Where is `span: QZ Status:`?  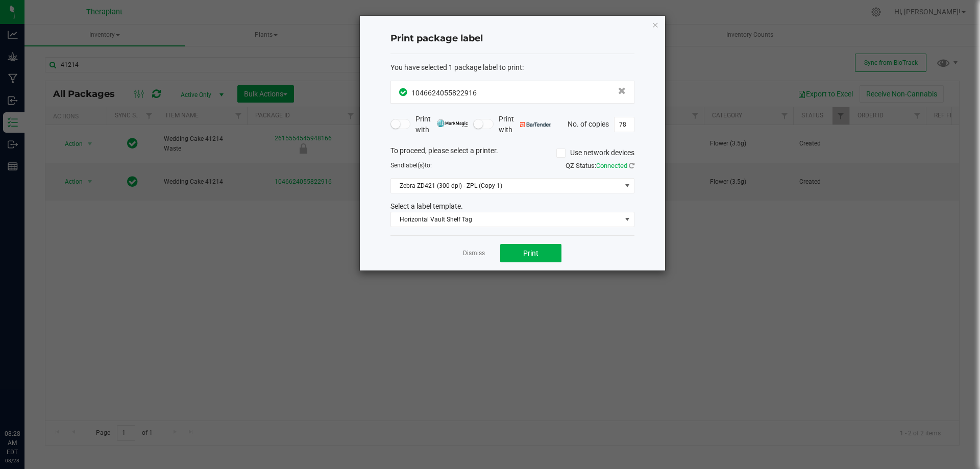
span: QZ Status: is located at coordinates (600, 165).